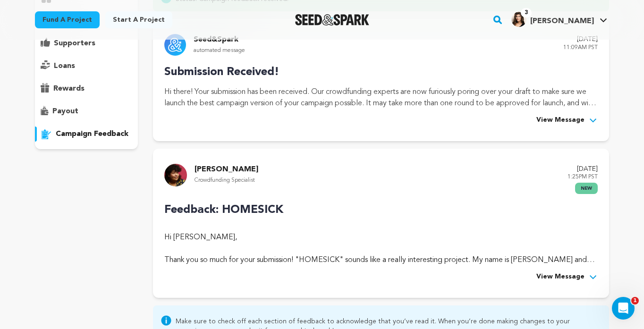 The image size is (644, 329). What do you see at coordinates (580, 48) in the screenshot?
I see `p: 11:09AM PST` at bounding box center [580, 48].